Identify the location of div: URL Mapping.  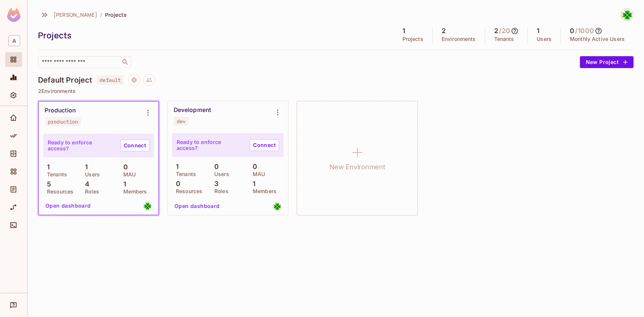
(13, 207).